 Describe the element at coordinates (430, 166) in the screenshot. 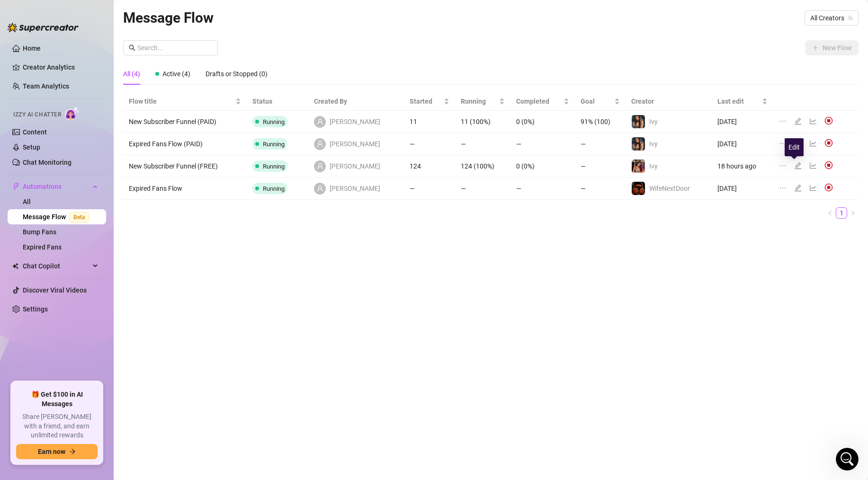

I see `td: 124` at that location.